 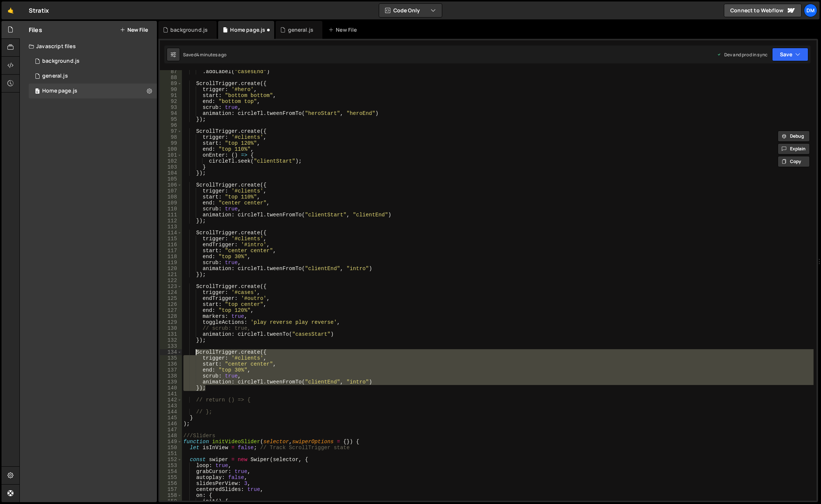 I want to click on div: 89, so click(x=171, y=84).